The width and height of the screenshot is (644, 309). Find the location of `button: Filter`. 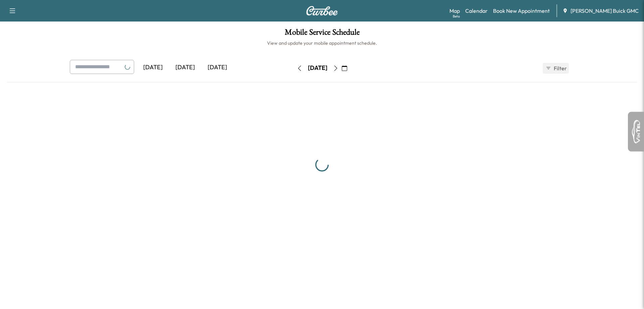

button: Filter is located at coordinates (555, 68).